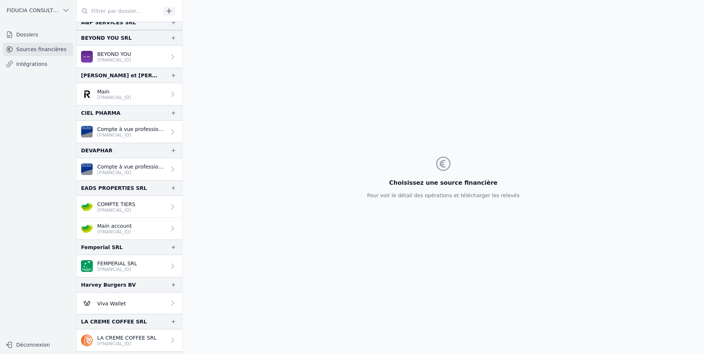  What do you see at coordinates (87, 57) in the screenshot?
I see `img: BEOBANK_CTBKBEBX.png` at bounding box center [87, 57].